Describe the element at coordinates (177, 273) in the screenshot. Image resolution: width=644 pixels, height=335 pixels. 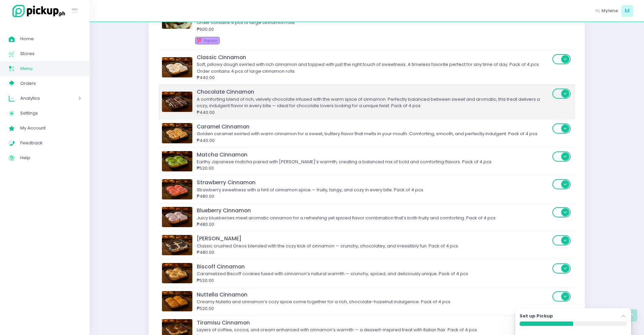
I see `img: Biscoff Cinnamon` at that location.